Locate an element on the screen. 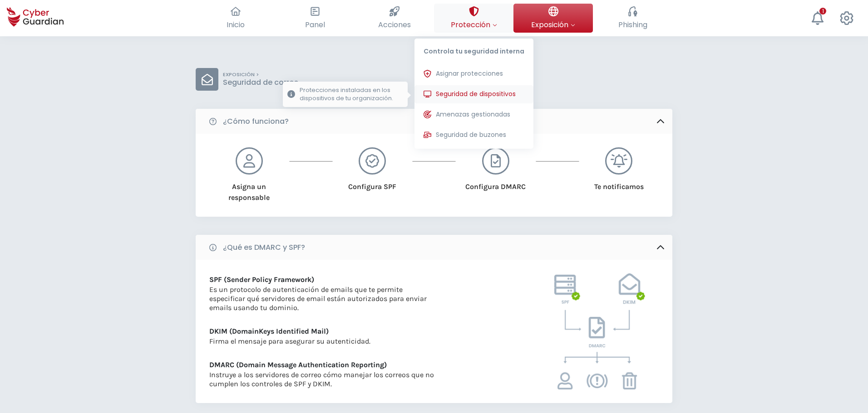  span: Acciones is located at coordinates (395, 24).